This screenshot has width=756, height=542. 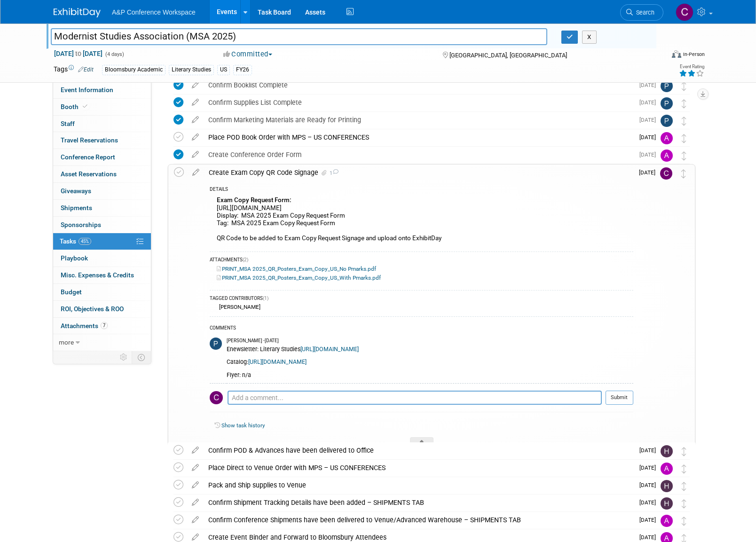 What do you see at coordinates (224, 69) in the screenshot?
I see `div: US` at bounding box center [224, 69].